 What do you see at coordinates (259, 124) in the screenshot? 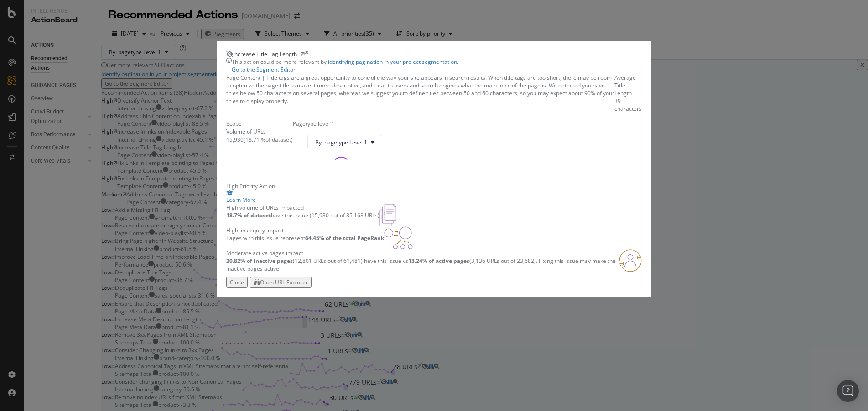
I see `div: Scope` at bounding box center [259, 124].